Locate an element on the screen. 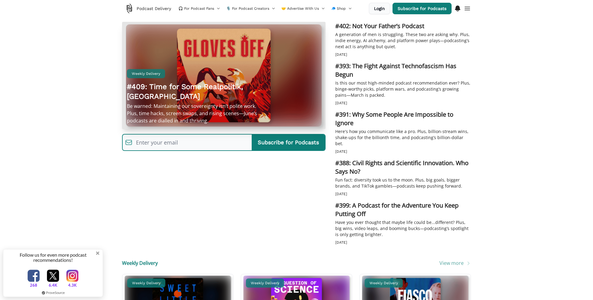 This screenshot has height=300, width=593. span: 6.4K is located at coordinates (53, 285).